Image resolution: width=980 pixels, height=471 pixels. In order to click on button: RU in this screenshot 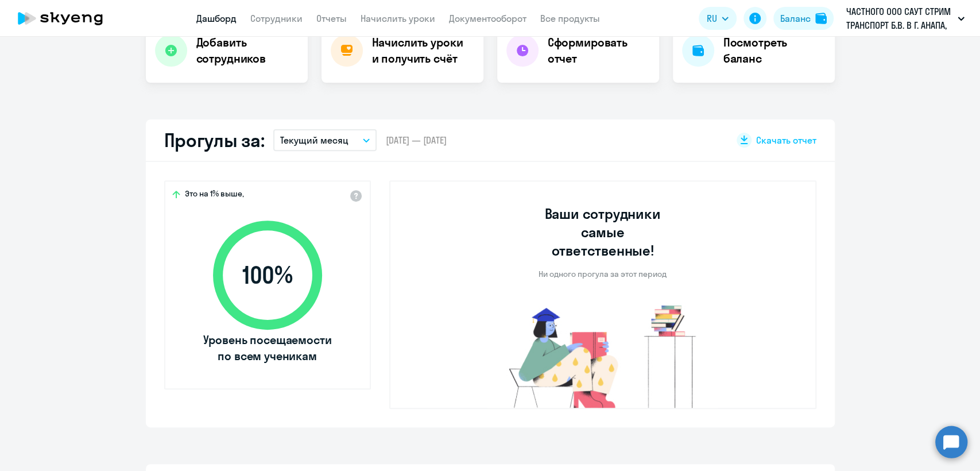, I will do `click(717, 19)`.